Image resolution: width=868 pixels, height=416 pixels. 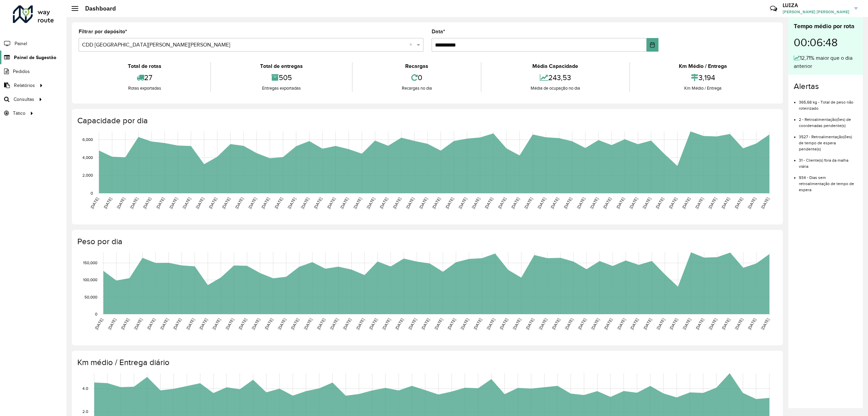 What do you see at coordinates (88, 139) in the screenshot?
I see `text: 6,000` at bounding box center [88, 139].